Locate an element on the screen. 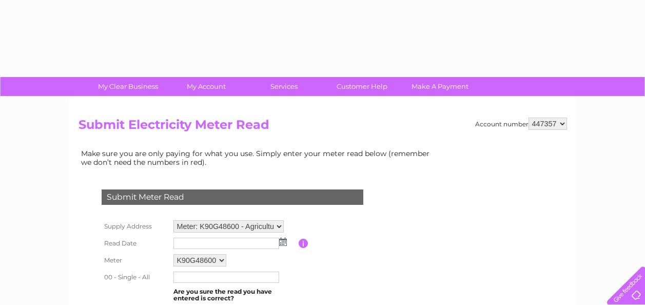  a: My Clear Business is located at coordinates (128, 86).